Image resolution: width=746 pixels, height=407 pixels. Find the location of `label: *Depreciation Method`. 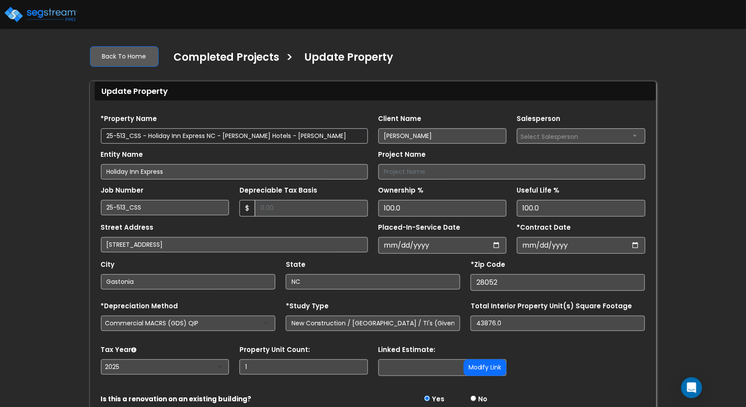

label: *Depreciation Method is located at coordinates (139, 306).